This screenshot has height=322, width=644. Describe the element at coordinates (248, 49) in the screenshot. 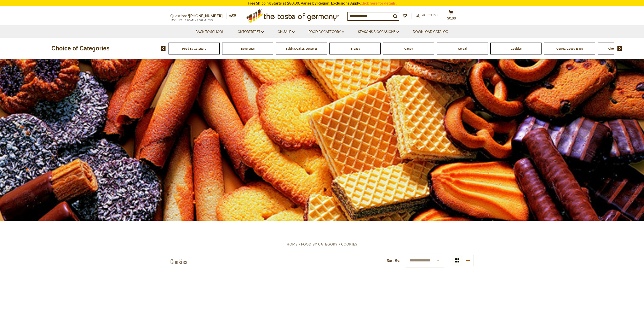

I see `a: Beverages` at that location.